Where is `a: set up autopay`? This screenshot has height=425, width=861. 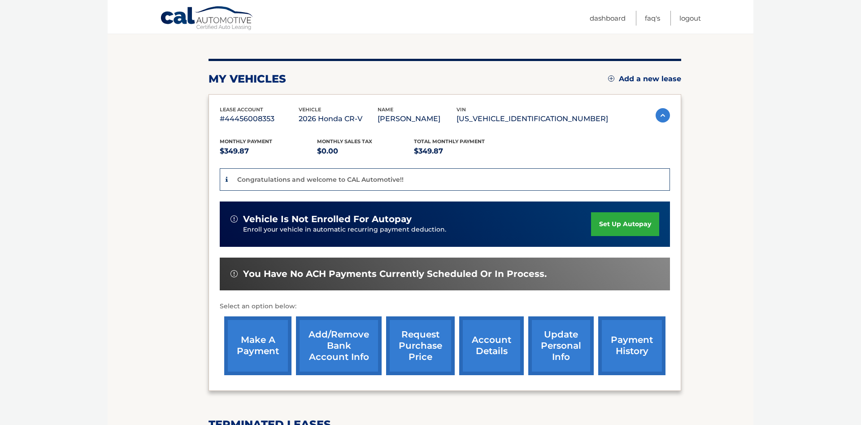 a: set up autopay is located at coordinates (625, 224).